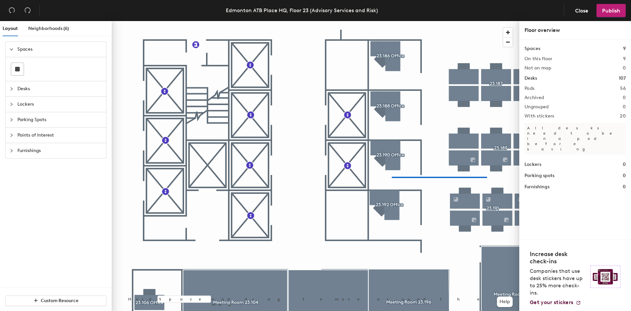 This screenshot has height=311, width=631. What do you see at coordinates (605, 276) in the screenshot?
I see `img: Sticker logo` at bounding box center [605, 276].